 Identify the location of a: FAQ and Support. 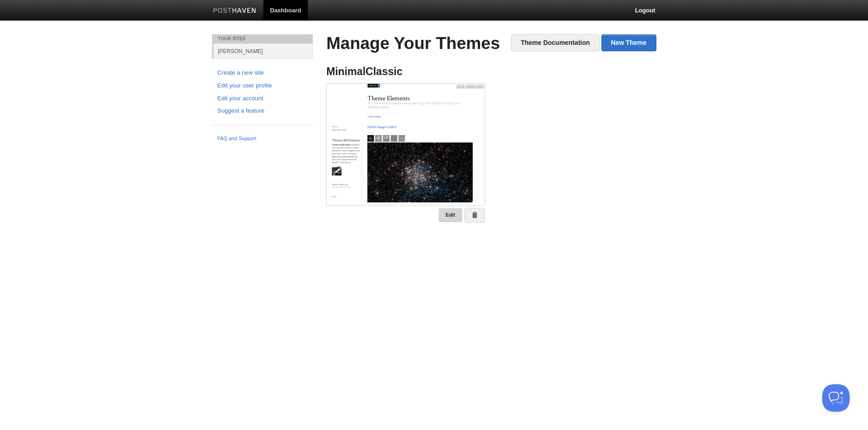
(262, 139).